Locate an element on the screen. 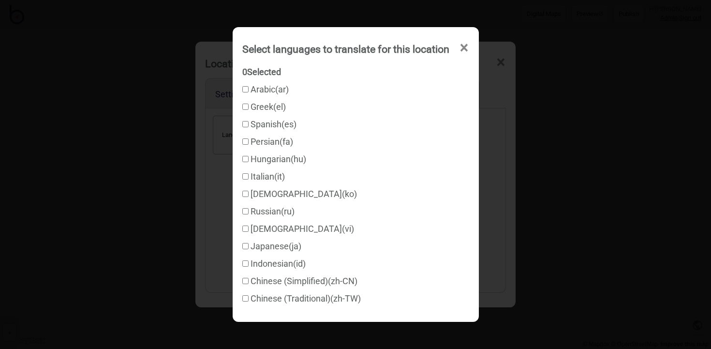 This screenshot has height=349, width=711. label: Greek ( el ) is located at coordinates (264, 106).